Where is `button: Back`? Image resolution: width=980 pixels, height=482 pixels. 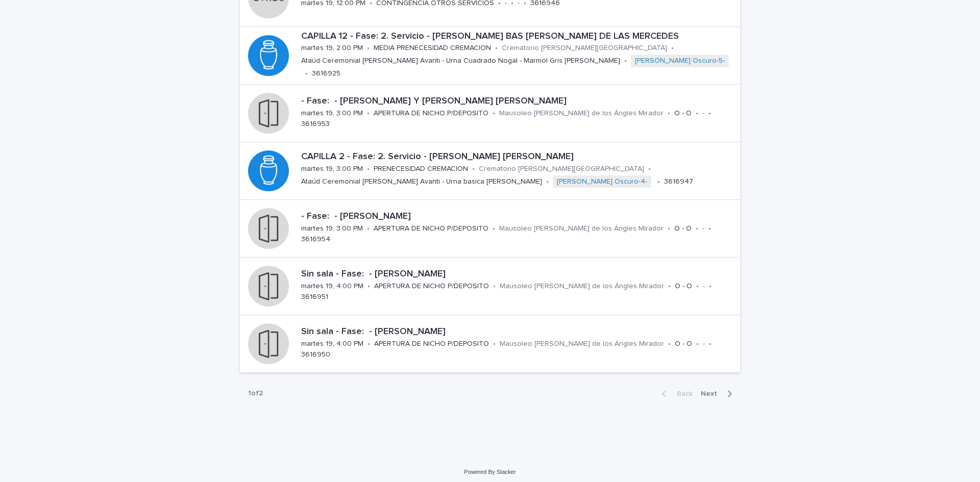
button: Back is located at coordinates (675, 394).